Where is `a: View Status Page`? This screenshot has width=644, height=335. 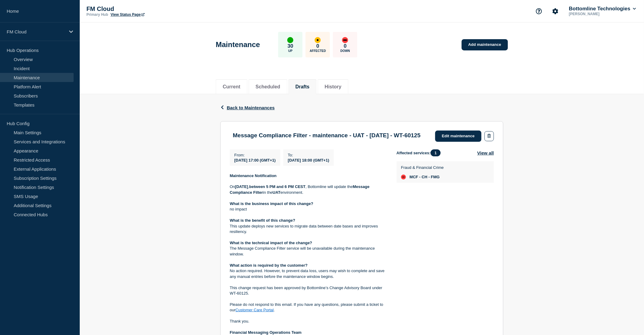
a: View Status Page is located at coordinates (127, 15).